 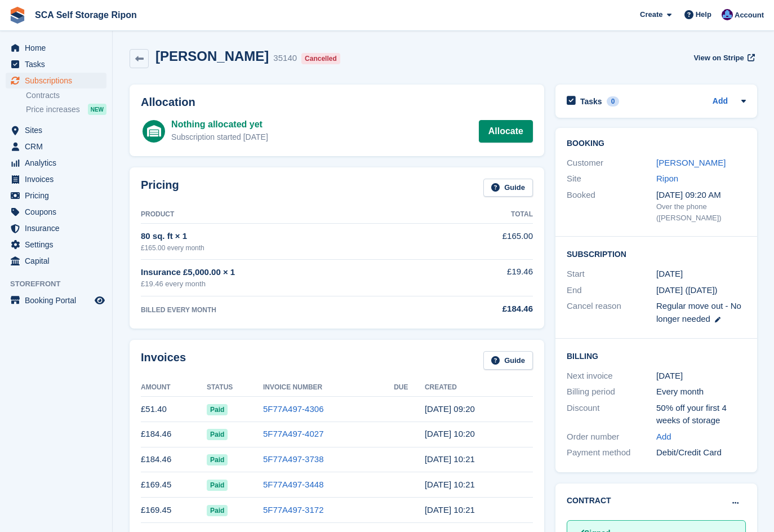 I want to click on span: Subscriptions, so click(x=59, y=80).